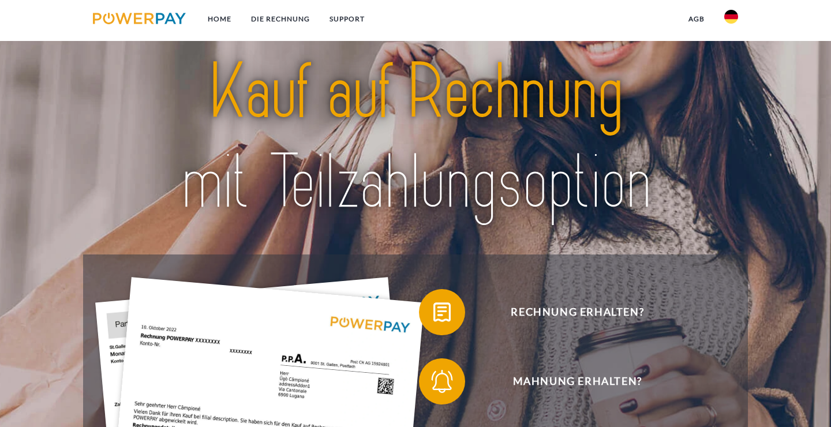  I want to click on a: DIE RECHNUNG, so click(281, 19).